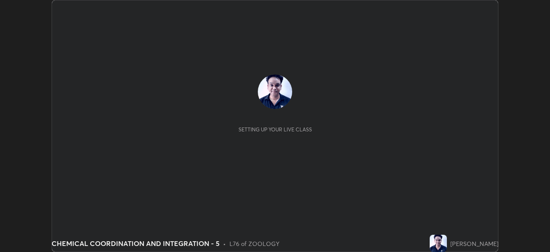 This screenshot has height=252, width=550. Describe the element at coordinates (135, 243) in the screenshot. I see `div: CHEMICAL COORDINATION AND INTEGRATION - 5` at that location.